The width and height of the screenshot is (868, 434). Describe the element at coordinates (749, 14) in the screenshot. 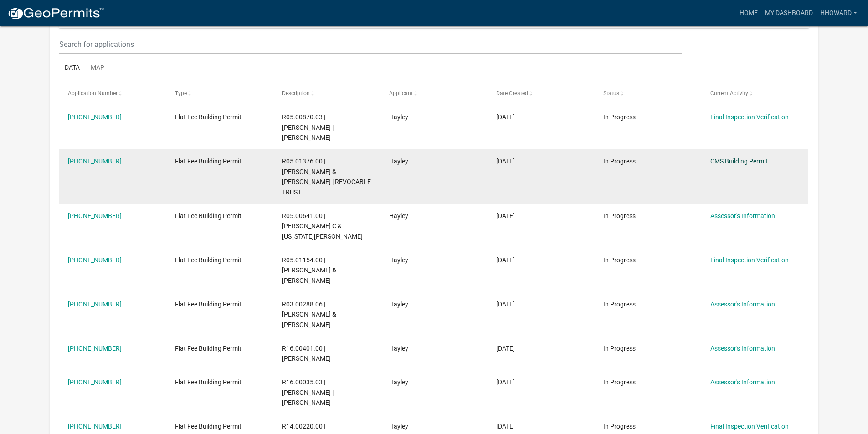

I see `a: Home` at that location.